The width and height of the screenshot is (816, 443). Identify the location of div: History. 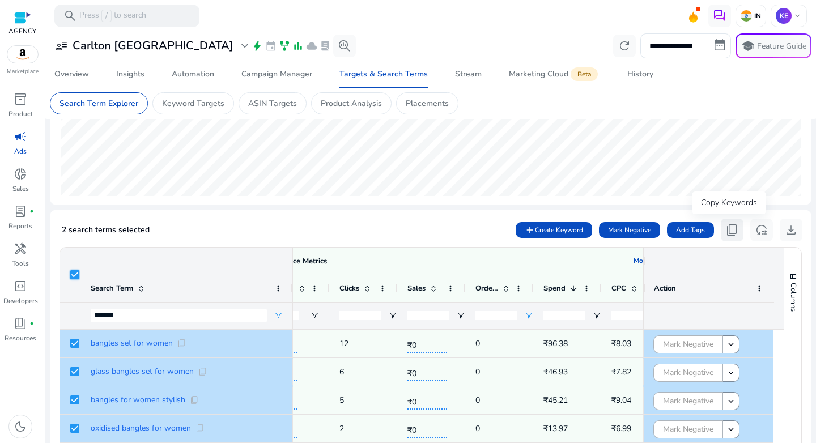
(640, 74).